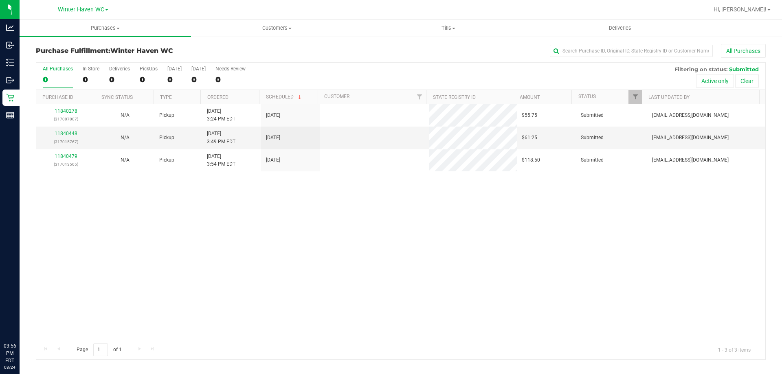 The width and height of the screenshot is (782, 374). What do you see at coordinates (66, 119) in the screenshot?
I see `p: (317007007)` at bounding box center [66, 119].